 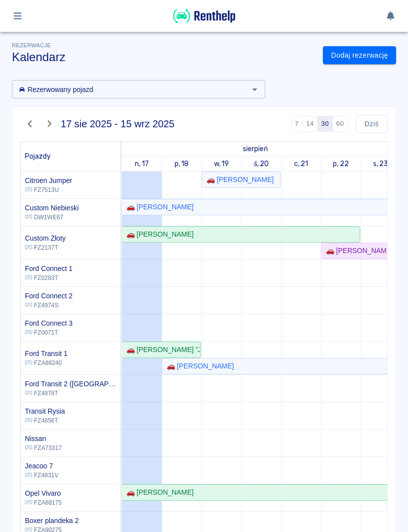 I want to click on h6: Ford Connect 1, so click(x=49, y=269).